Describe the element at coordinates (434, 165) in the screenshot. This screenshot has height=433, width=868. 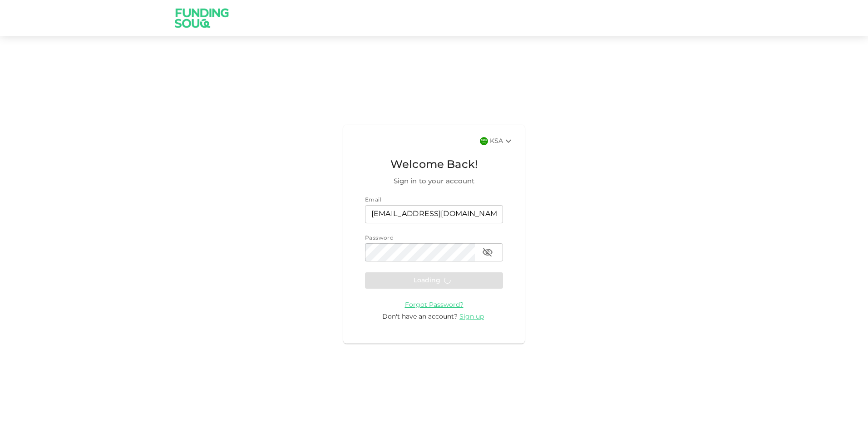
I see `span: Welcome Back!` at that location.